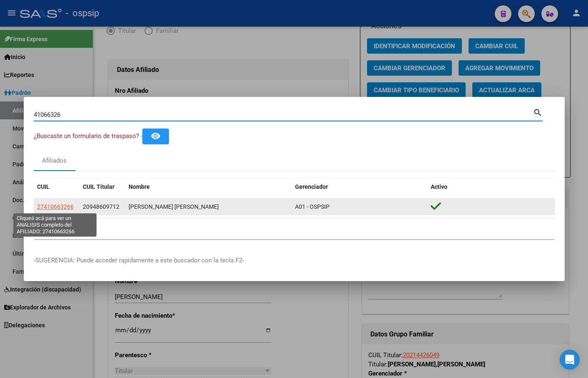 Image resolution: width=588 pixels, height=378 pixels. Describe the element at coordinates (312, 207) in the screenshot. I see `span: A01 - OSPSIP` at that location.